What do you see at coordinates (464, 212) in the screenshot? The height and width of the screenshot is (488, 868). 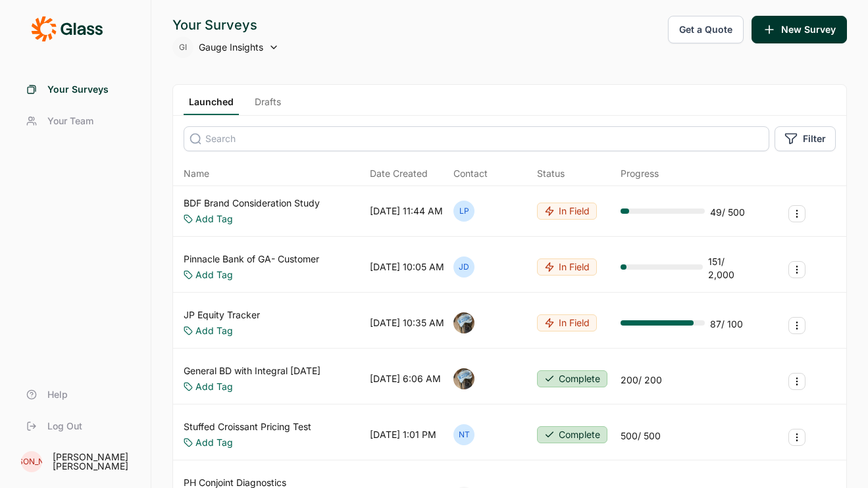 I see `div: LP` at bounding box center [464, 212].